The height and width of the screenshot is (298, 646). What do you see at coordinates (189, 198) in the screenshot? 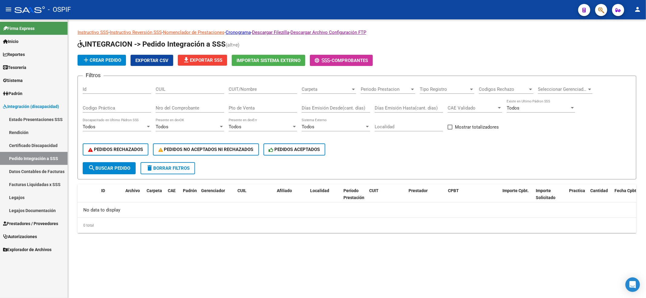
I see `datatable-header-cell: Padrón` at bounding box center [189, 198].